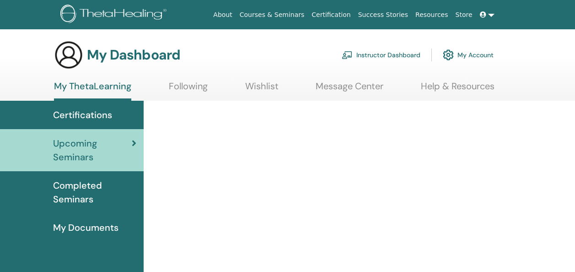 This screenshot has width=575, height=272. I want to click on img: cog.svg, so click(448, 55).